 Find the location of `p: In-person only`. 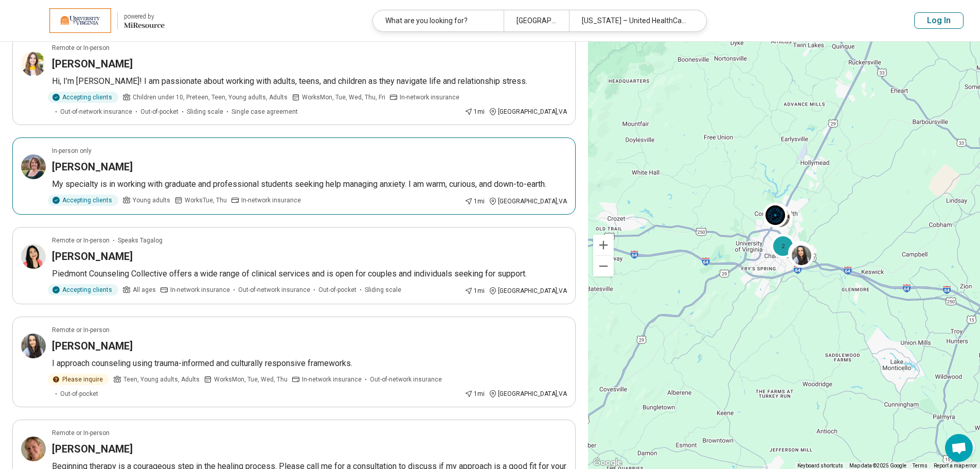

p: In-person only is located at coordinates (71, 151).